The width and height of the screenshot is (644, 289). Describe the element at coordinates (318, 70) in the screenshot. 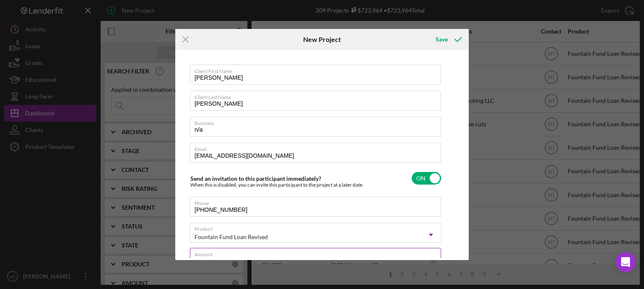

I see `label: Client First Name` at that location.